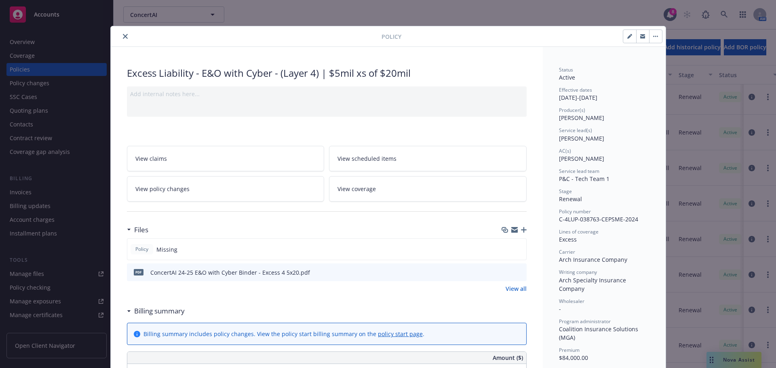  I want to click on a: View policy changes, so click(226, 189).